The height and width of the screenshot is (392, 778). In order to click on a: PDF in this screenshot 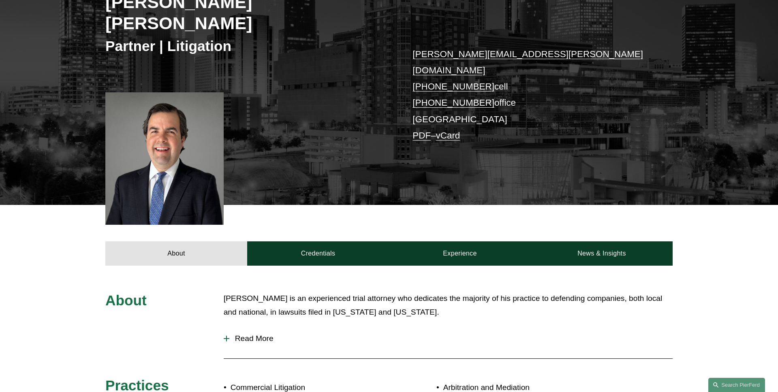, I will do `click(422, 135)`.